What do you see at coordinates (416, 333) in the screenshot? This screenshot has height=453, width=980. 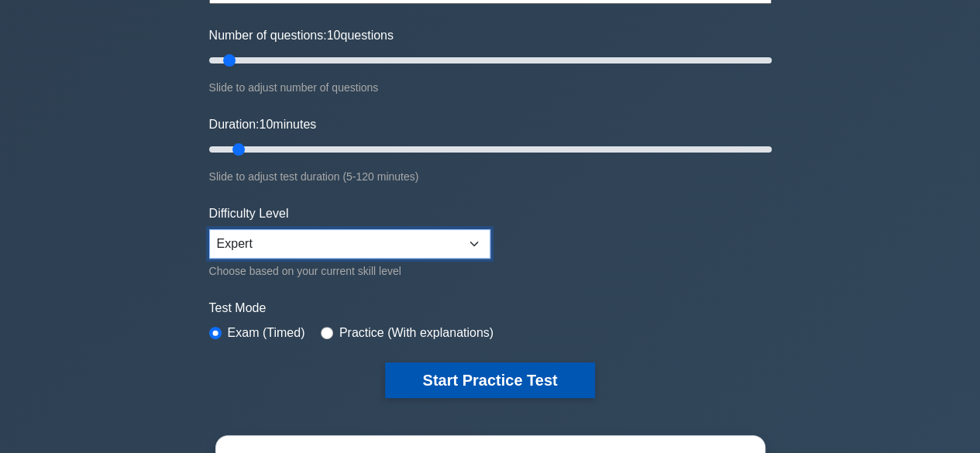 I see `label: Practice (With explanations)` at bounding box center [416, 333].